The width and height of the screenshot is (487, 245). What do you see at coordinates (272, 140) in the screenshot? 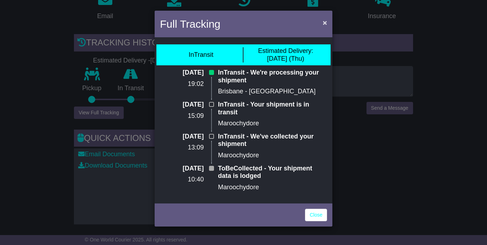
I see `p: InTransit - We've collected your shipment` at bounding box center [272, 140].